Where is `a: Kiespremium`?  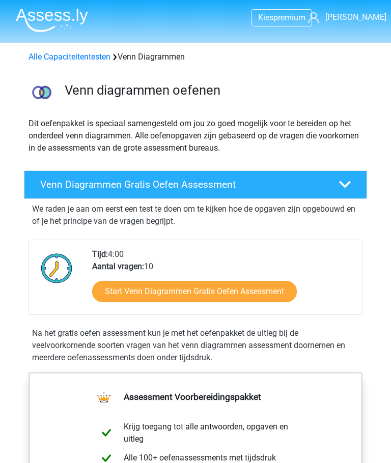 a: Kiespremium is located at coordinates (282, 17).